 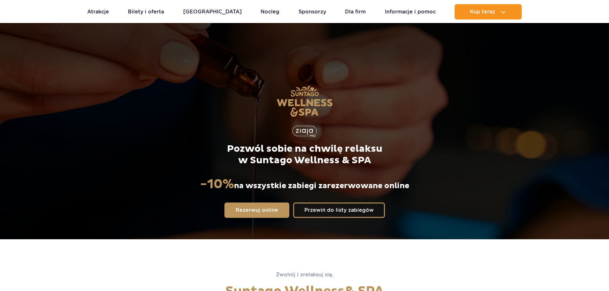 What do you see at coordinates (257, 210) in the screenshot?
I see `span: Rezerwuj online` at bounding box center [257, 210].